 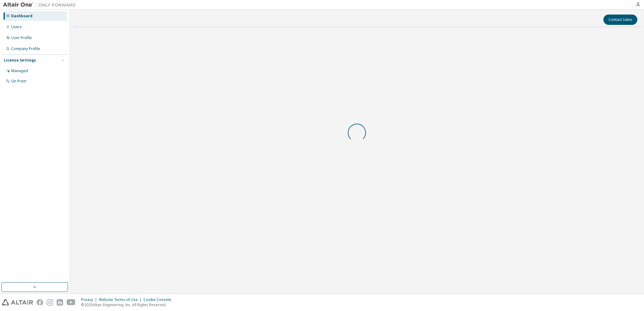 What do you see at coordinates (20, 60) in the screenshot?
I see `div: License Settings` at bounding box center [20, 60].